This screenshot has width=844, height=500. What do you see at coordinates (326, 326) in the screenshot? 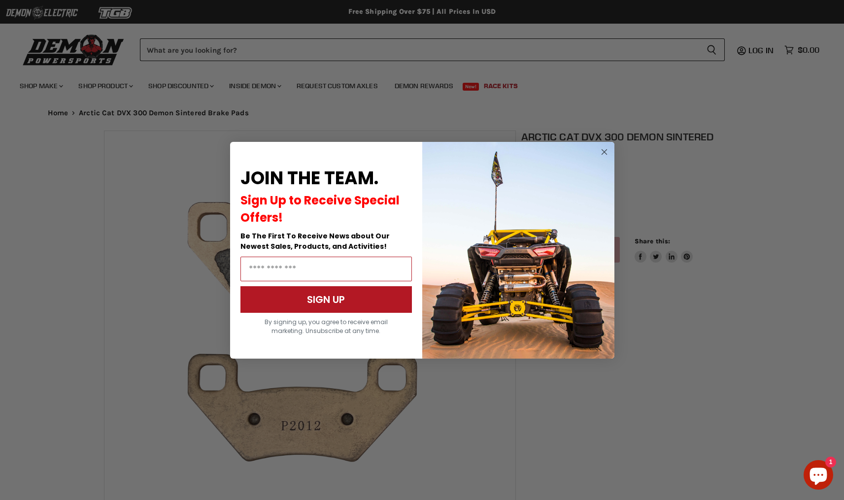
I see `span: By signing up, you agree to receive email marketing. Unsubscribe at any time.` at bounding box center [326, 326].